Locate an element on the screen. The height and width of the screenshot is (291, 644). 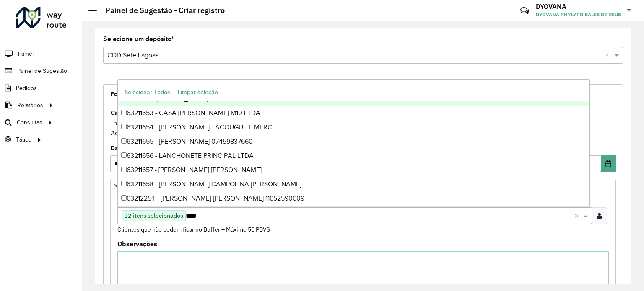
span: Pedidos is located at coordinates (26, 88).